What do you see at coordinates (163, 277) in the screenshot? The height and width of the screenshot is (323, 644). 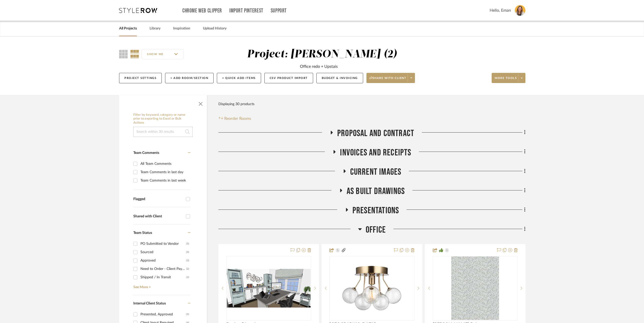 I see `div: Shipped / In Transit` at bounding box center [163, 277].